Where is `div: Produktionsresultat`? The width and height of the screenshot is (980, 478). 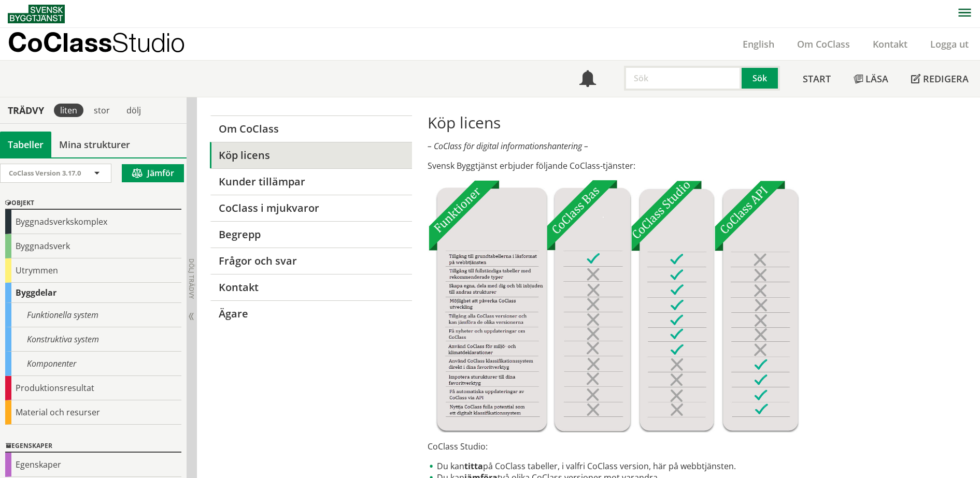
div: Produktionsresultat is located at coordinates (93, 388).